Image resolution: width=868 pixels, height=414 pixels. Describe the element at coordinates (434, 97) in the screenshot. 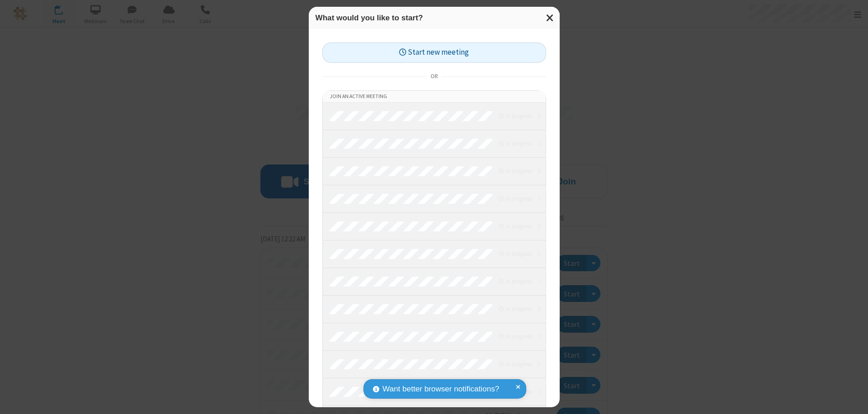

I see `li: Join an active meeting` at that location.